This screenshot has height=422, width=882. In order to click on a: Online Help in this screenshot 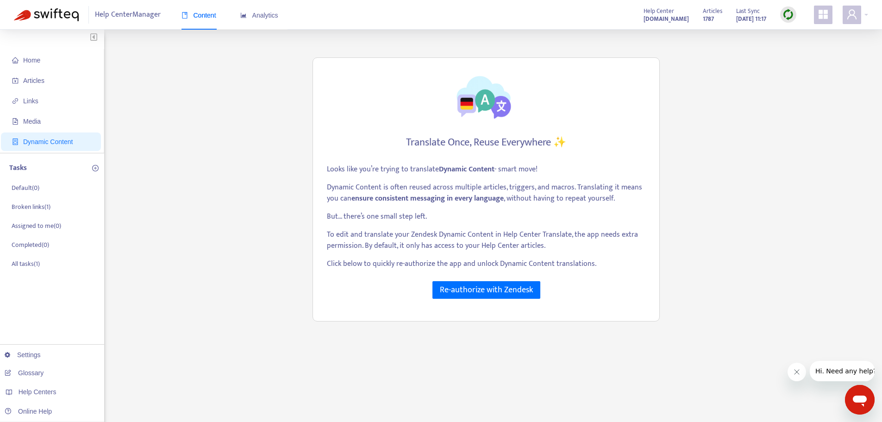, I will do `click(28, 411)`.